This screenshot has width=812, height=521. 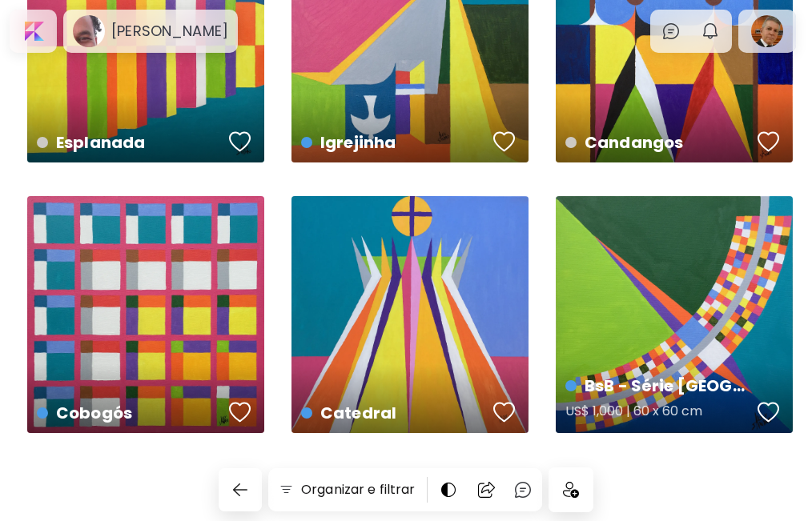 I want to click on h4: Cobogós, so click(x=130, y=413).